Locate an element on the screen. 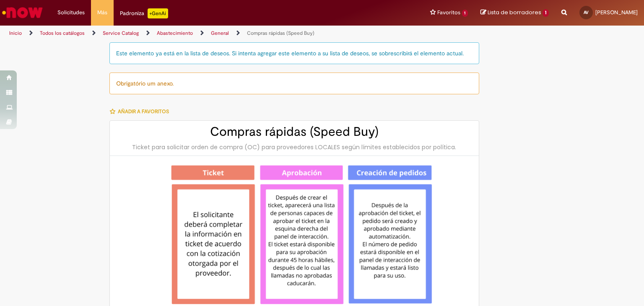  h2: Compras rápidas (Speed Buy) is located at coordinates (294, 131).